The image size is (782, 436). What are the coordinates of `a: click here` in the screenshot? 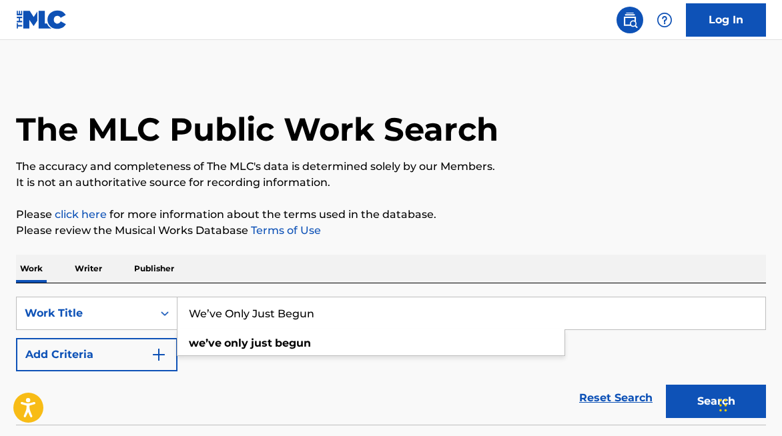 It's located at (81, 214).